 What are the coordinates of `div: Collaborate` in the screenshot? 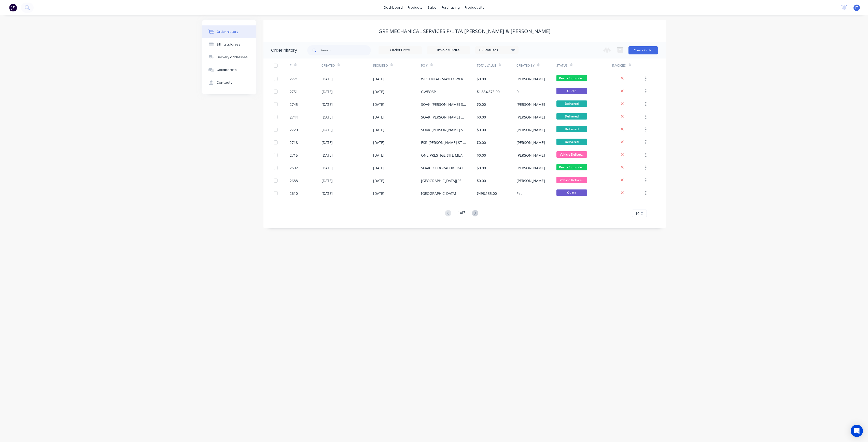 It's located at (226, 70).